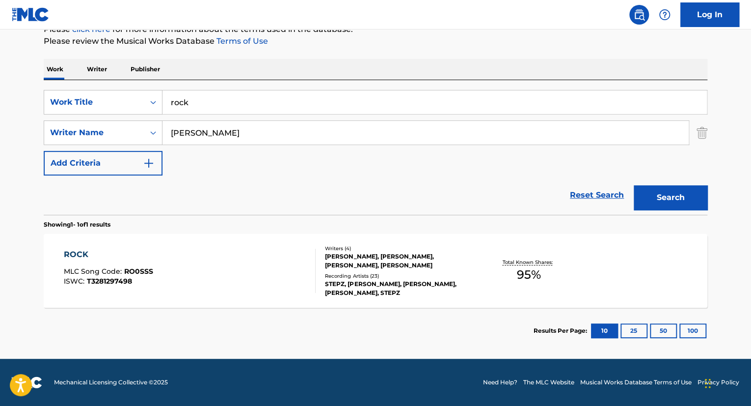 The height and width of the screenshot is (406, 751). What do you see at coordinates (399, 276) in the screenshot?
I see `div: Recording Artists ( 23 )` at bounding box center [399, 276].